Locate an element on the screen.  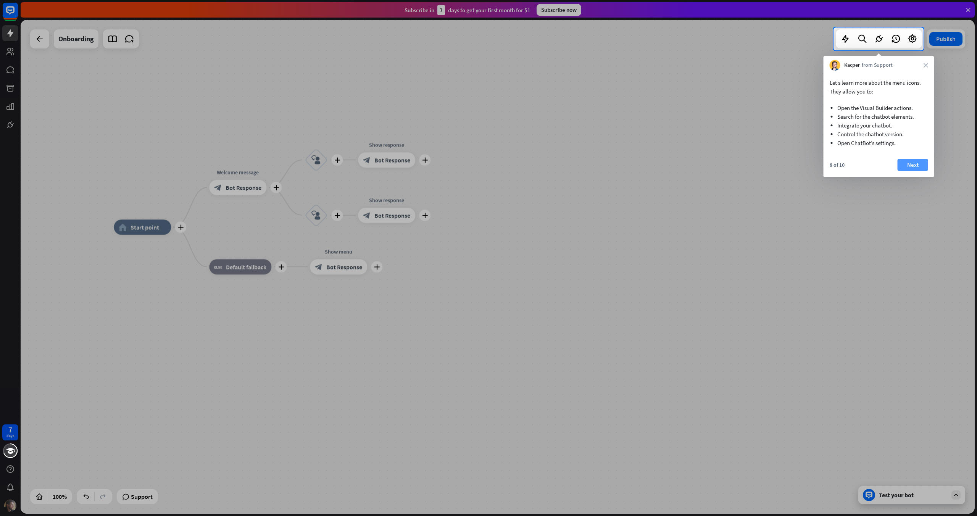
button: Open LiveChat chat widget is located at coordinates (18, 14).